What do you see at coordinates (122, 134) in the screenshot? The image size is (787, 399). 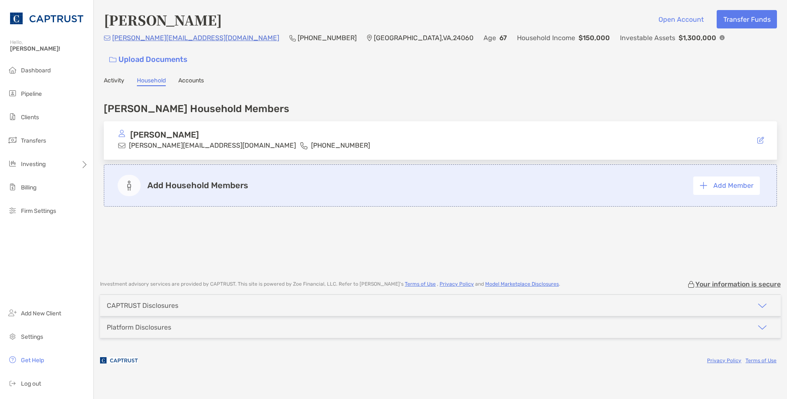 I see `img: avatar icon` at bounding box center [122, 134].